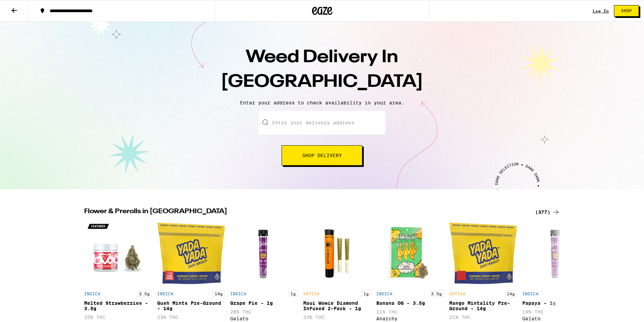 The image size is (644, 322). I want to click on h1: Weed Delivery In, so click(322, 70).